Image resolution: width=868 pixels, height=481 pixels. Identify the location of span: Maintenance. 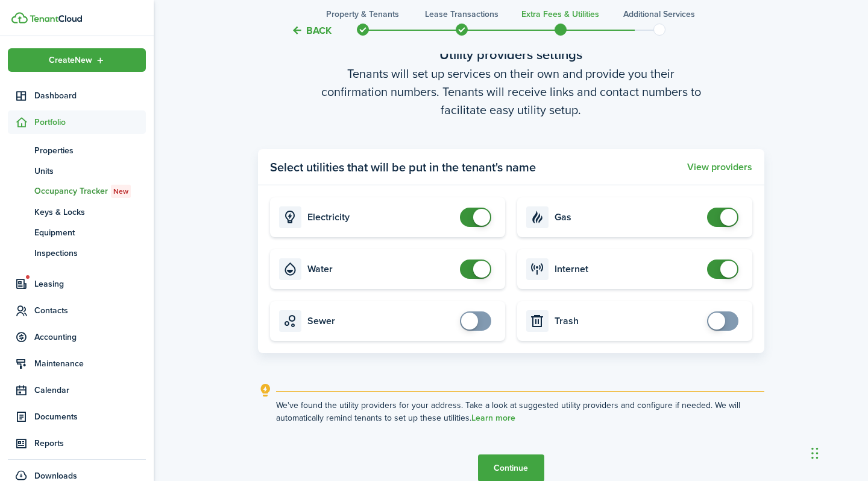
(90, 363).